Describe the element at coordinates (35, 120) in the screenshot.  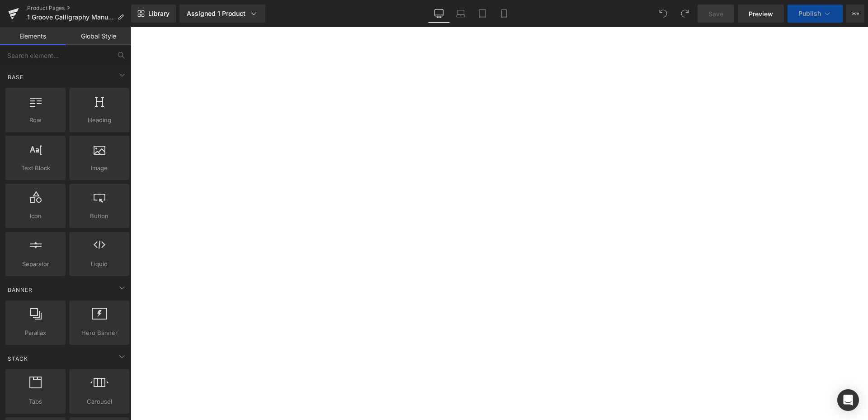
I see `span: Row` at that location.